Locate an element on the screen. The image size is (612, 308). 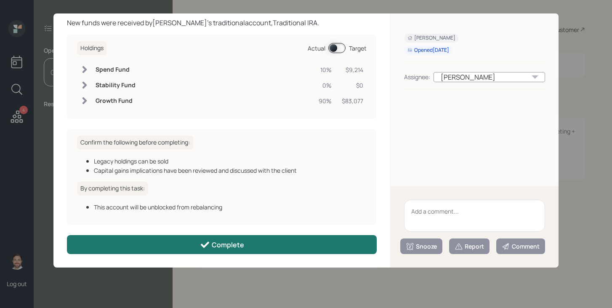
button: Report is located at coordinates (469, 246).